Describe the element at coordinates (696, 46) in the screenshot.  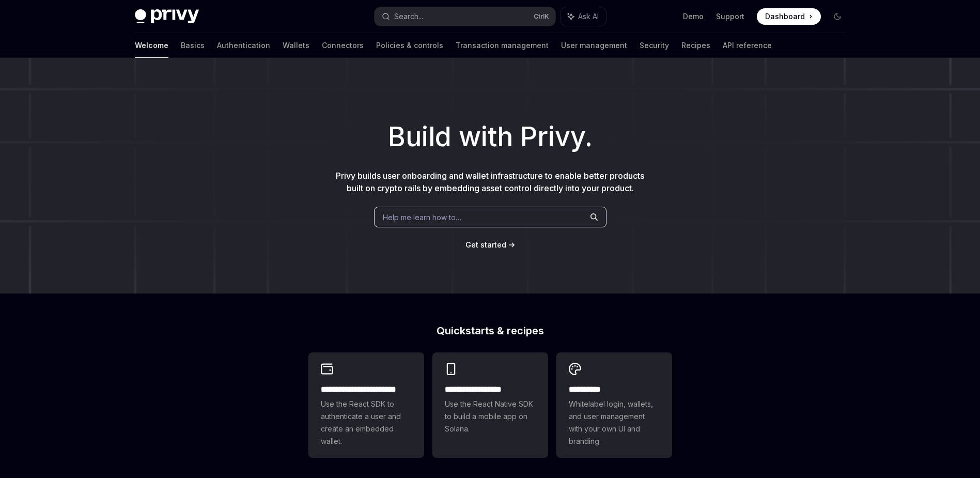
I see `a: Recipes` at that location.